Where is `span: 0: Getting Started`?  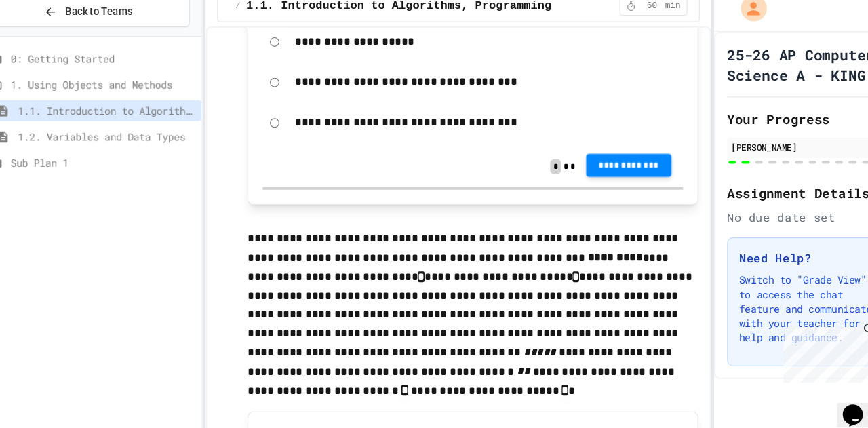 span: 0: Getting Started is located at coordinates (122, 68).